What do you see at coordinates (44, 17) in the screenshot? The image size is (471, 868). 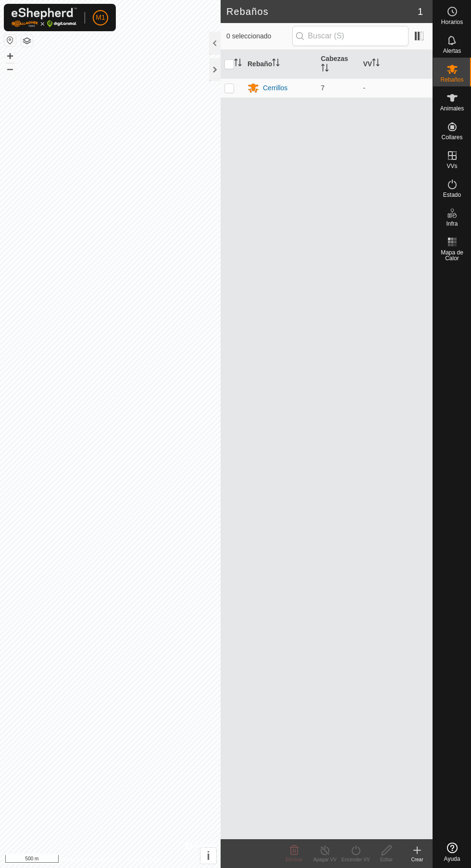 I see `img: Logo Gallagher` at bounding box center [44, 17].